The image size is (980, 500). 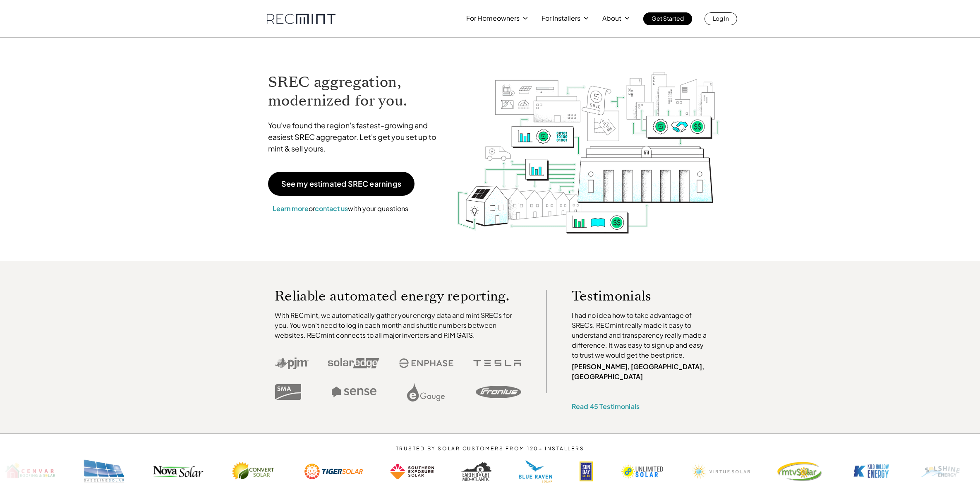 I want to click on p: Log In, so click(x=721, y=19).